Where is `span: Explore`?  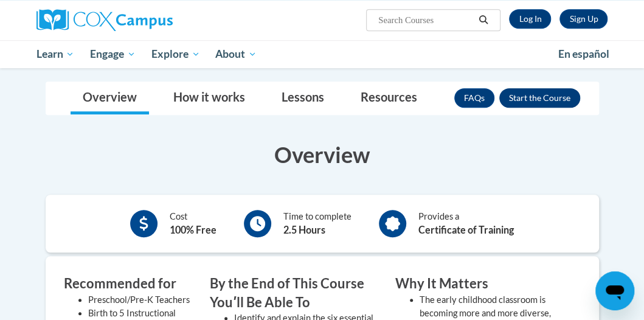
span: Explore is located at coordinates (176, 54).